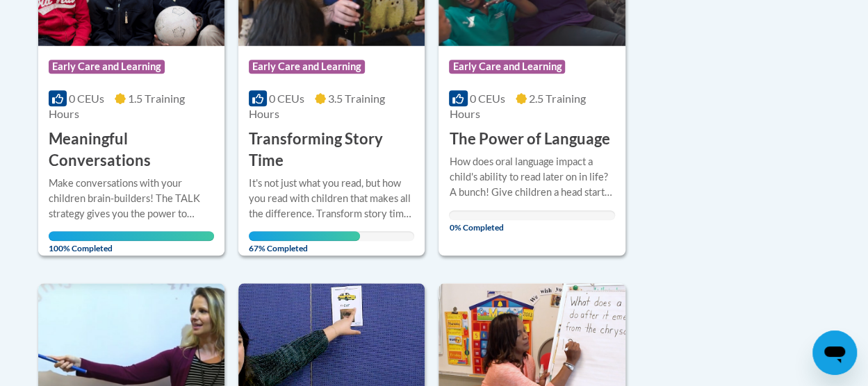 This screenshot has height=386, width=868. What do you see at coordinates (331, 198) in the screenshot?
I see `div: It's not just what you read, but how you read with children that makes all the difference. Transf...` at bounding box center [331, 198].